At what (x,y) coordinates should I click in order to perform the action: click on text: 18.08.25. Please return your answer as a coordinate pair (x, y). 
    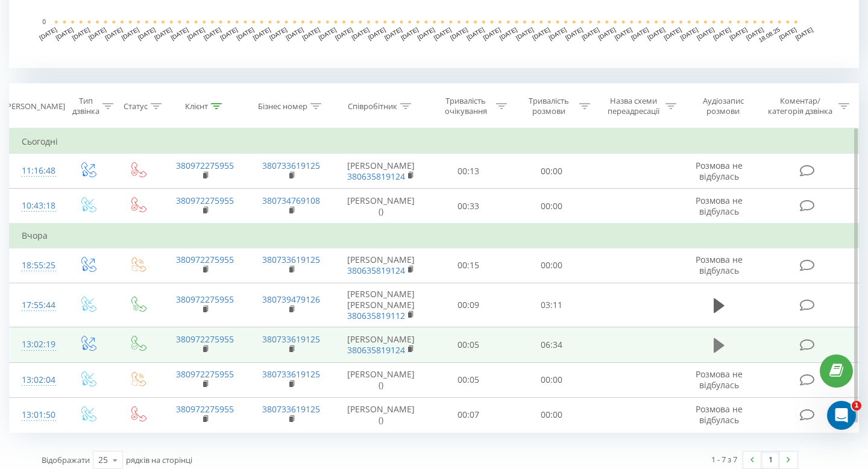
    Looking at the image, I should click on (770, 35).